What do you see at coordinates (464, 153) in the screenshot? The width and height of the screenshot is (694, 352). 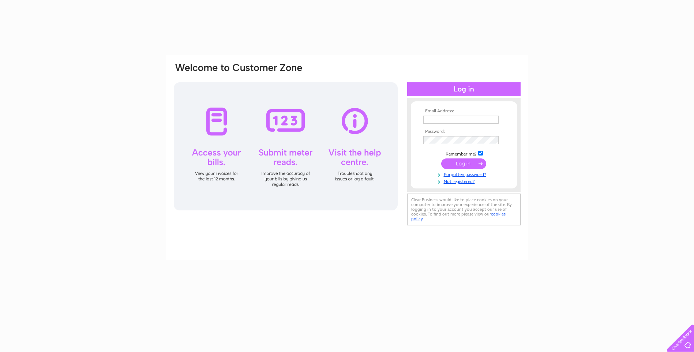 I see `td: Remember me?` at bounding box center [464, 153].